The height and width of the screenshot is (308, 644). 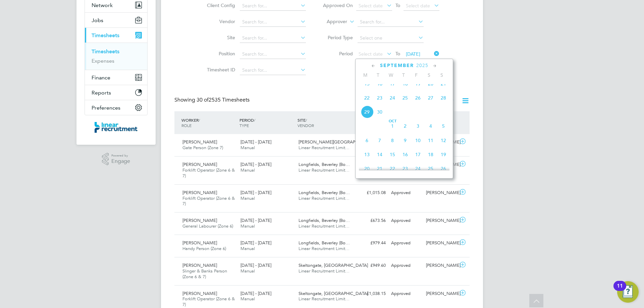 I want to click on span: 5, so click(x=443, y=126).